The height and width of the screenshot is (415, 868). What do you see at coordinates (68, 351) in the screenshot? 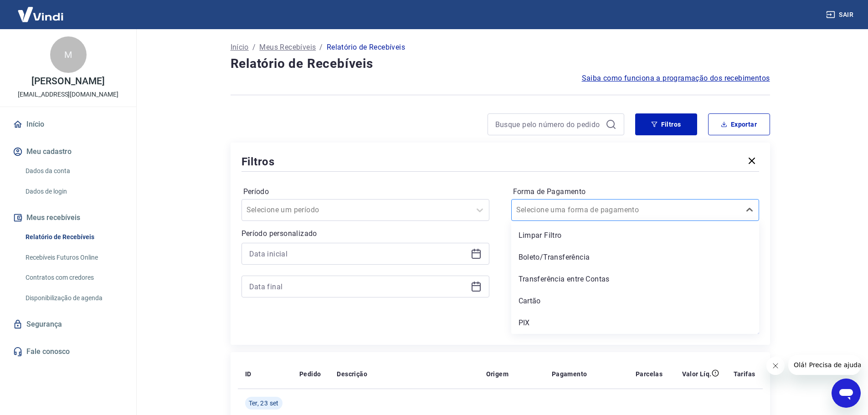
I see `a: Fale conosco` at bounding box center [68, 351].